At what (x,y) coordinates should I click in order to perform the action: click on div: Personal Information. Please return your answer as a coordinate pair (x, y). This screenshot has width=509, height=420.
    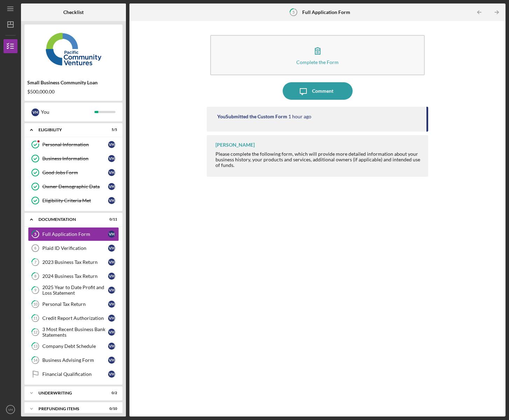
    Looking at the image, I should click on (75, 145).